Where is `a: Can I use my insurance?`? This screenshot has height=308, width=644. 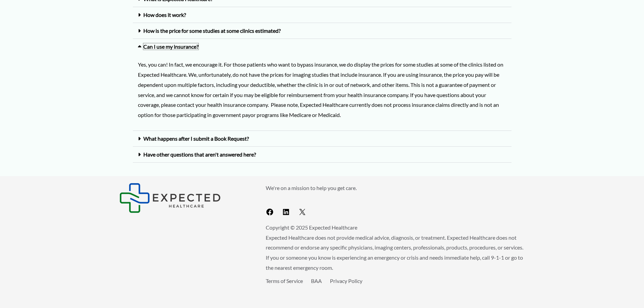
a: Can I use my insurance? is located at coordinates (171, 47).